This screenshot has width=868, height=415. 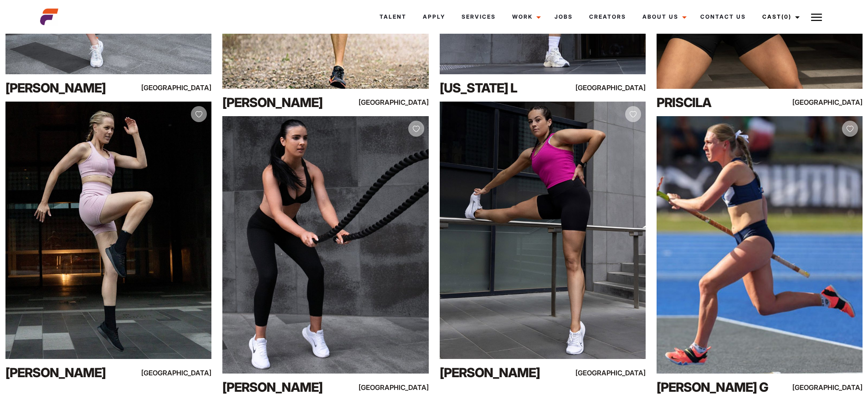 I want to click on a: About Us, so click(x=663, y=17).